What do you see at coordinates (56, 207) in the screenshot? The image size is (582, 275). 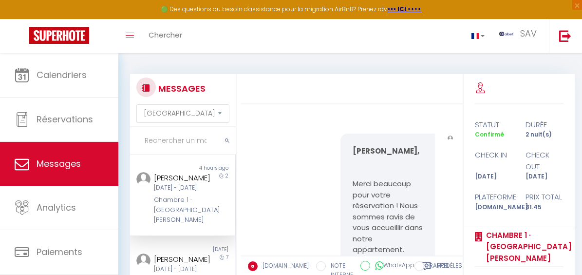 I see `span: Analytics` at bounding box center [56, 207].